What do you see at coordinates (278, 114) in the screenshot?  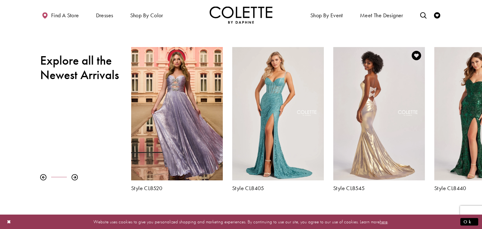 I see `a: Visit Colette by Daphne Style No. CL8405 Page` at bounding box center [278, 114].